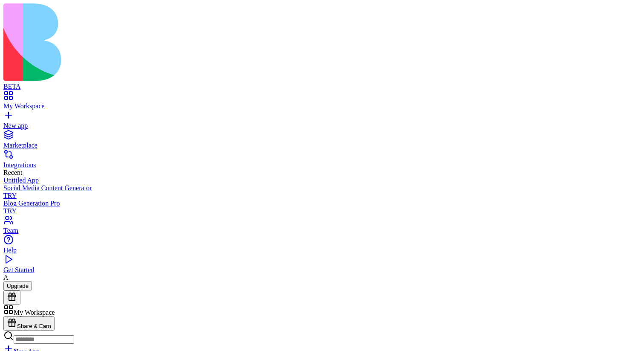  Describe the element at coordinates (322, 188) in the screenshot. I see `div: Social Media Content Generator` at that location.